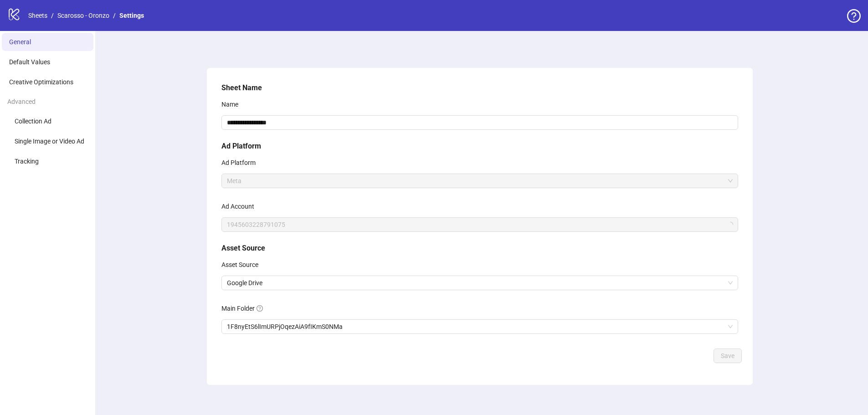 The width and height of the screenshot is (868, 415). Describe the element at coordinates (480, 87) in the screenshot. I see `h5: Sheet Name` at that location.